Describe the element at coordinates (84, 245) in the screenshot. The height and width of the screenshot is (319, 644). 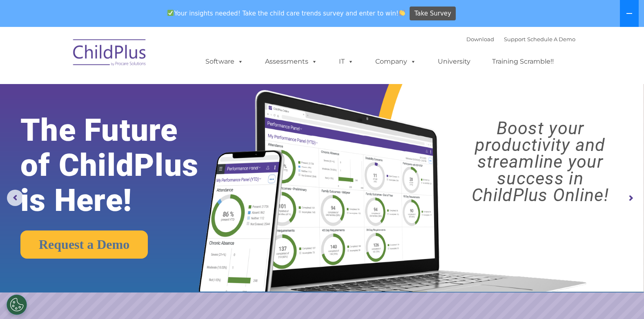
I see `a: Request a Demo` at that location.